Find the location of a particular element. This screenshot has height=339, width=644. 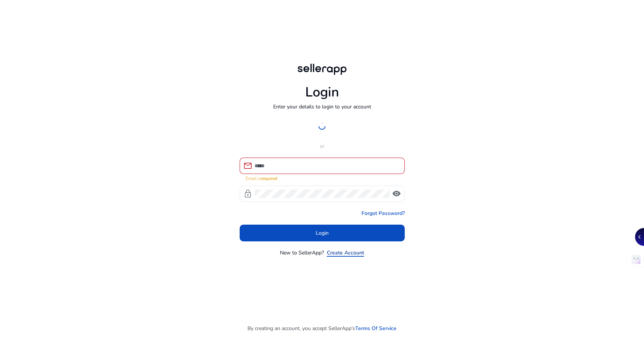

a: Terms Of Service is located at coordinates (376, 328).